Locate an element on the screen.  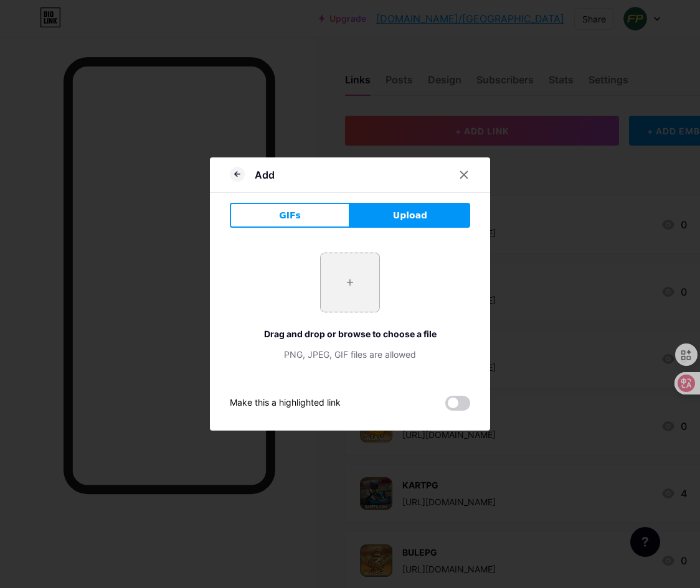
span: GIFs is located at coordinates (290, 216).